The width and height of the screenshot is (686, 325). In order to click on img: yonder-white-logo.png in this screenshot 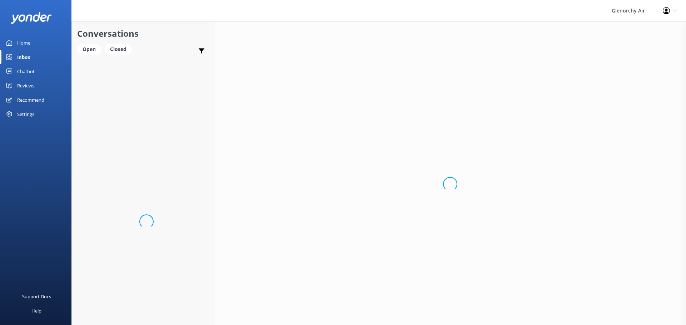, I will do `click(31, 18)`.